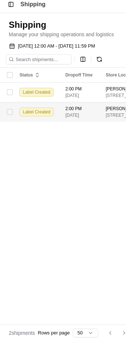  I want to click on div: We're available if you need us!, so click(66, 80).